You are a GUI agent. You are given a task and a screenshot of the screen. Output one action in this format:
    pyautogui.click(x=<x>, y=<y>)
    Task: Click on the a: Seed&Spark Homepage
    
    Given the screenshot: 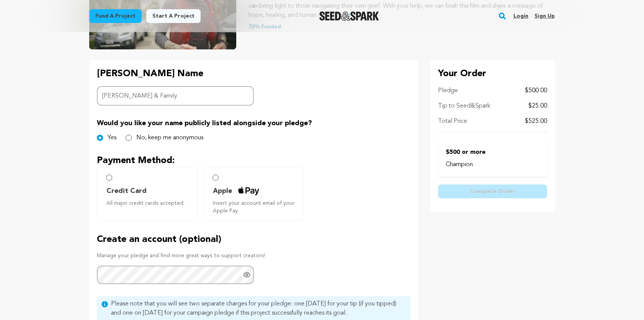 What is the action you would take?
    pyautogui.click(x=349, y=16)
    